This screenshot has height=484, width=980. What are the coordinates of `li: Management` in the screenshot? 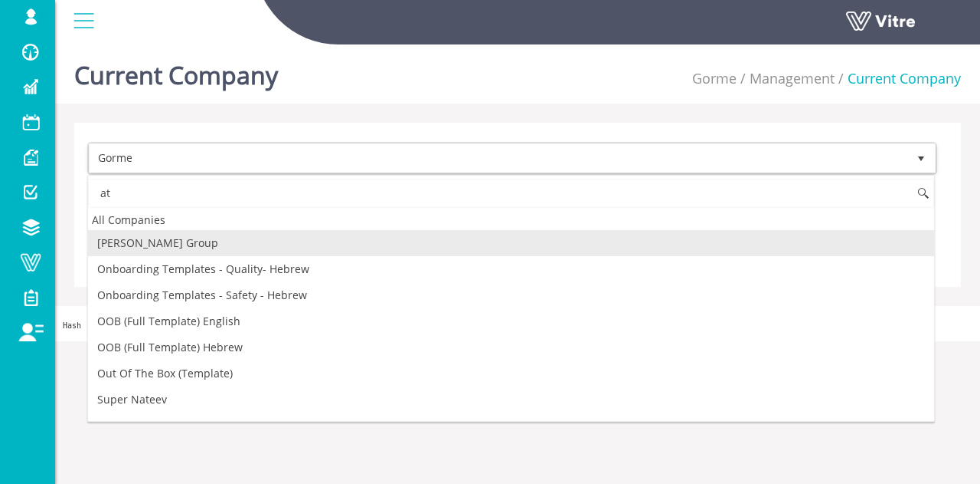 It's located at (786, 79).